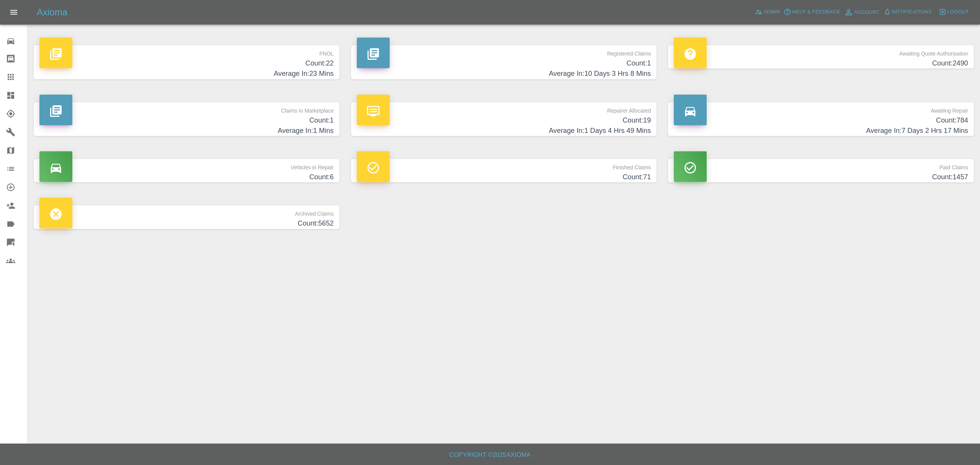 The width and height of the screenshot is (980, 465). I want to click on a: Vehicles in RepairCount:6, so click(186, 170).